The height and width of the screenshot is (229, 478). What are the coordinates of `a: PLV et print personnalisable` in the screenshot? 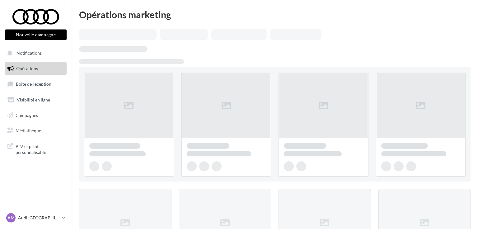 It's located at (36, 149).